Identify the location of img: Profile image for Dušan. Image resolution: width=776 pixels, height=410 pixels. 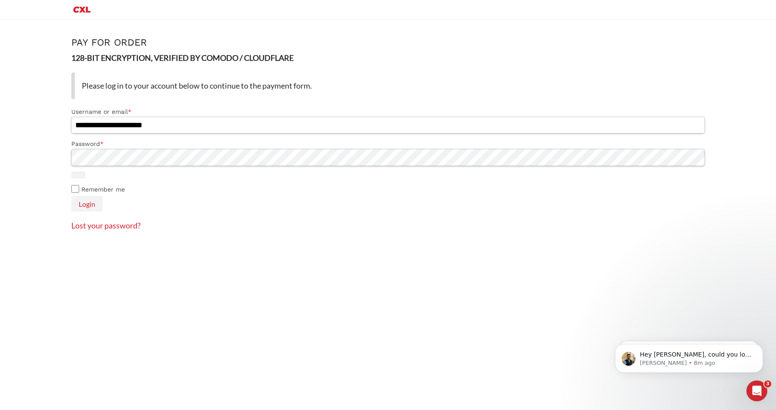
(27, 33).